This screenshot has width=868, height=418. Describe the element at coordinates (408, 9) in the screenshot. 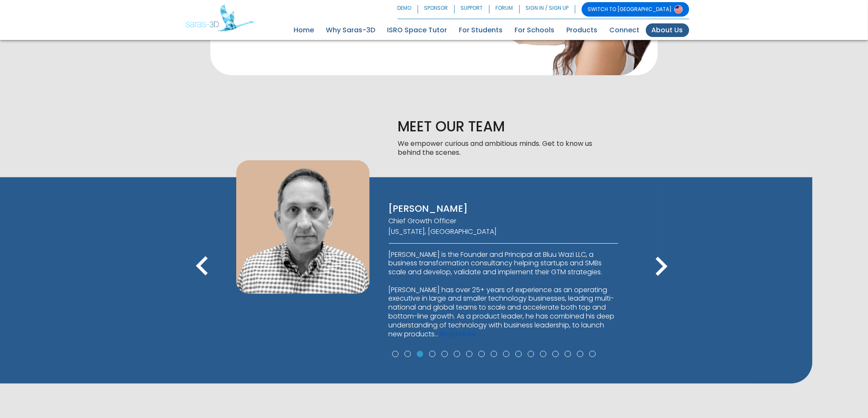

I see `a: DEMO` at that location.